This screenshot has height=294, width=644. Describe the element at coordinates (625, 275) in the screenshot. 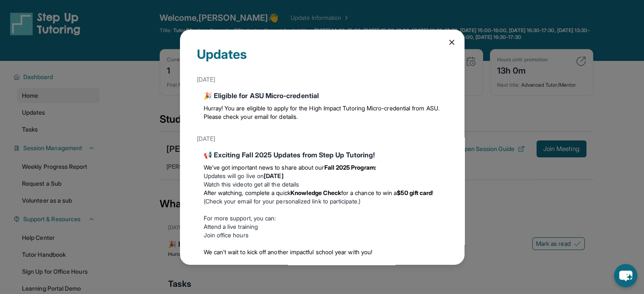

I see `button: chat-button` at that location.